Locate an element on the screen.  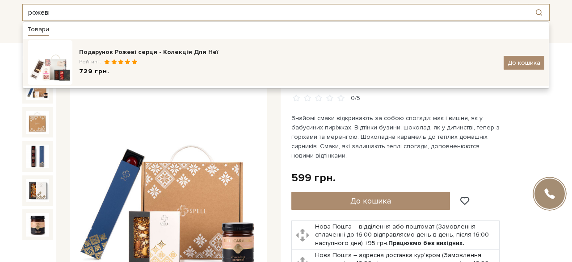
div: Товари is located at coordinates (38, 31).